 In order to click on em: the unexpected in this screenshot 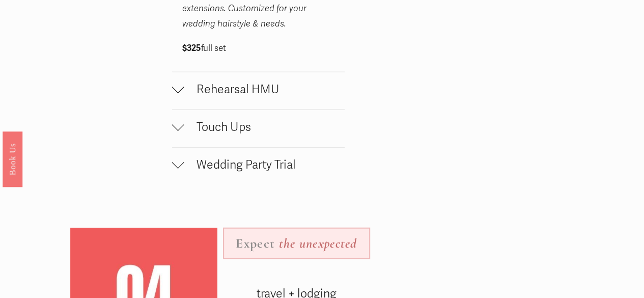, I will do `click(318, 243)`.